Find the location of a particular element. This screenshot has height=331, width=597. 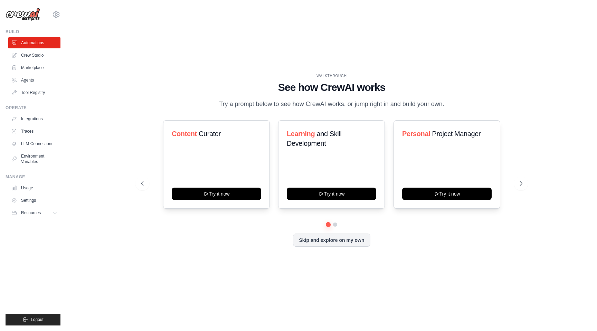

a: Environment Variables is located at coordinates (34, 159).